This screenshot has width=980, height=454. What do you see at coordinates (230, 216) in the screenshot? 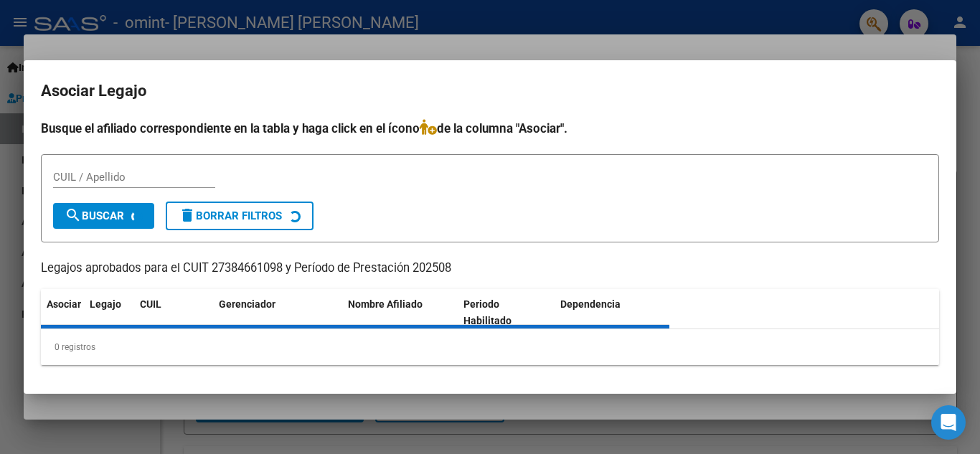
I see `span: Borrar Filtros` at bounding box center [230, 216].